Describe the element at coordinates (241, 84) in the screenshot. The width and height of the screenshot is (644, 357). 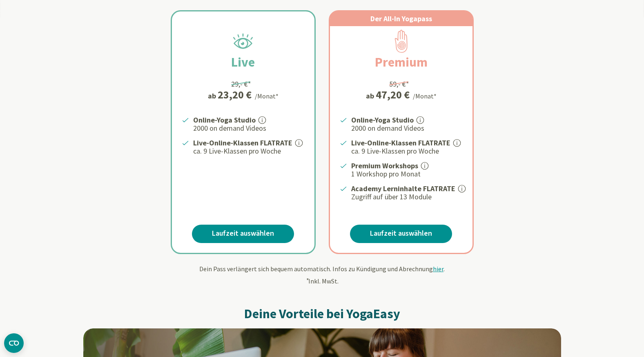
I see `div: 29,- €*` at that location.